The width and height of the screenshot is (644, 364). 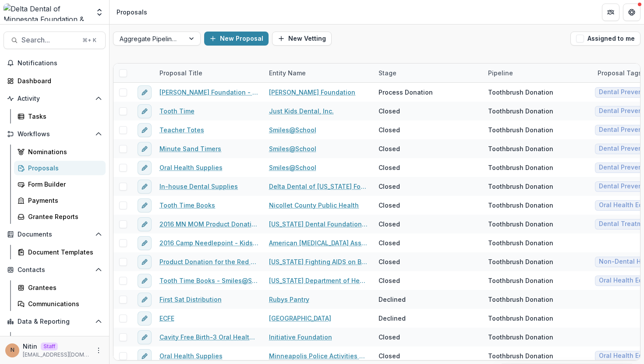 I want to click on div: Form Builder, so click(x=63, y=184).